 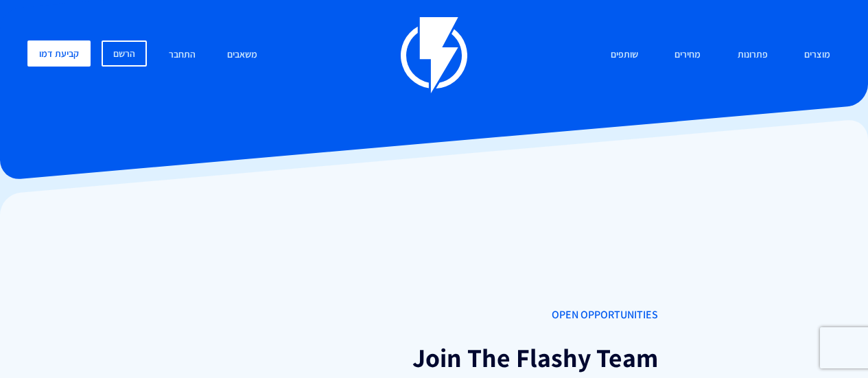 What do you see at coordinates (124, 54) in the screenshot?
I see `a: הרשם` at bounding box center [124, 54].